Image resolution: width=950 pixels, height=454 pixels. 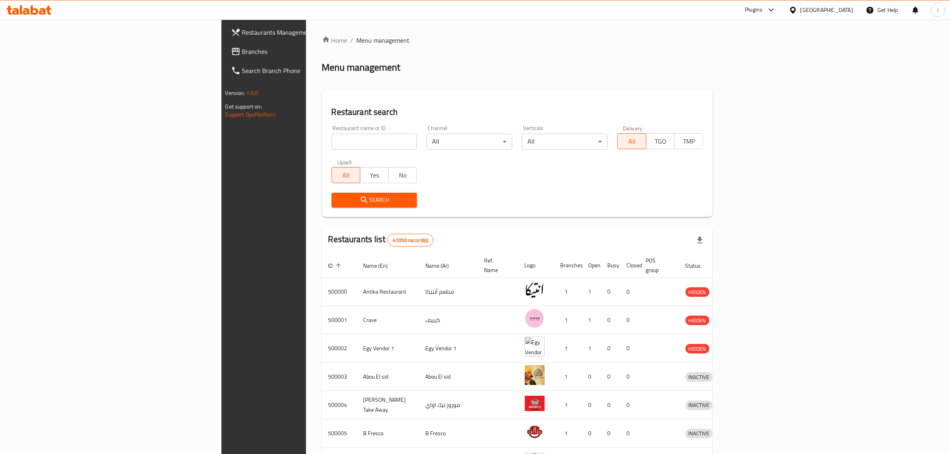 What do you see at coordinates (497, 265) in the screenshot?
I see `span: Ref. Name` at bounding box center [497, 265].